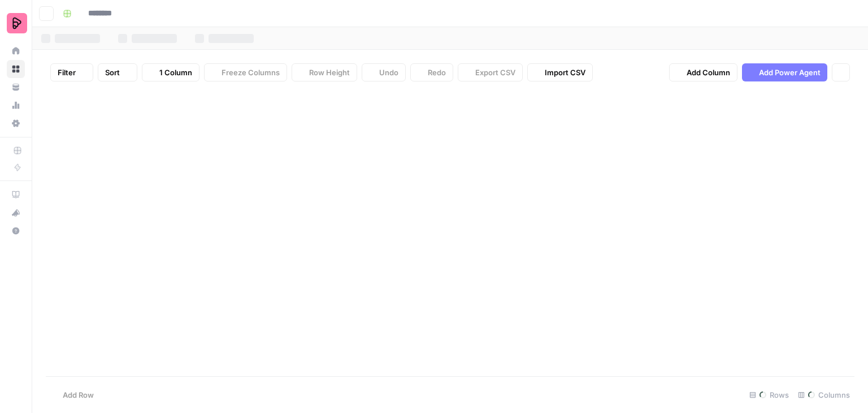 The height and width of the screenshot is (413, 868). I want to click on span: Freeze Columns, so click(250, 72).